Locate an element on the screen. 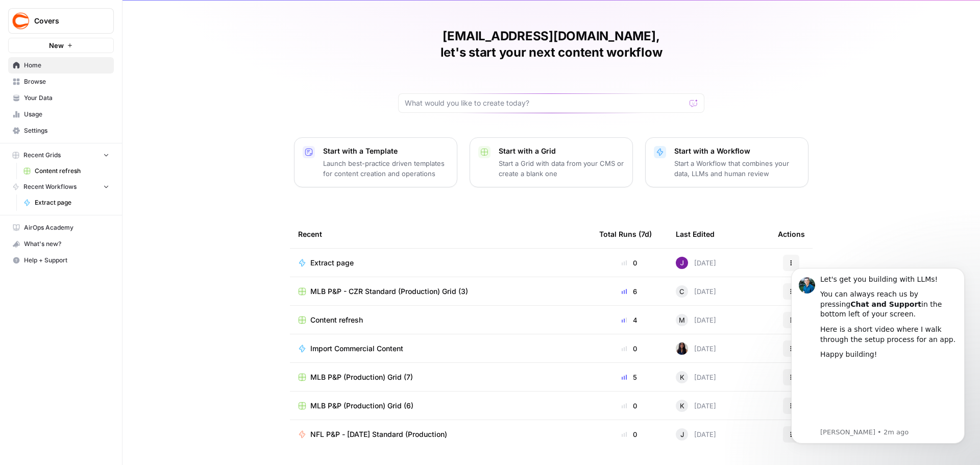 This screenshot has width=980, height=465. div: Actions is located at coordinates (791, 234).